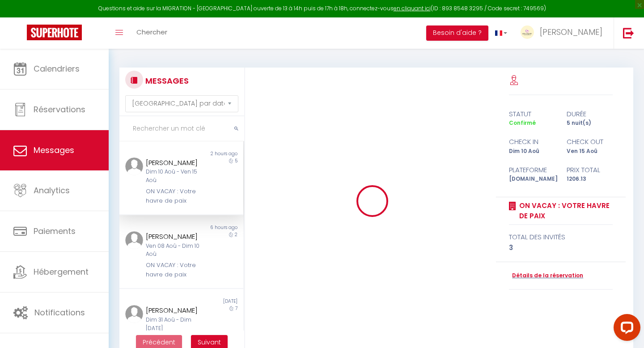 This screenshot has width=644, height=348. I want to click on span: Paiements, so click(54, 231).